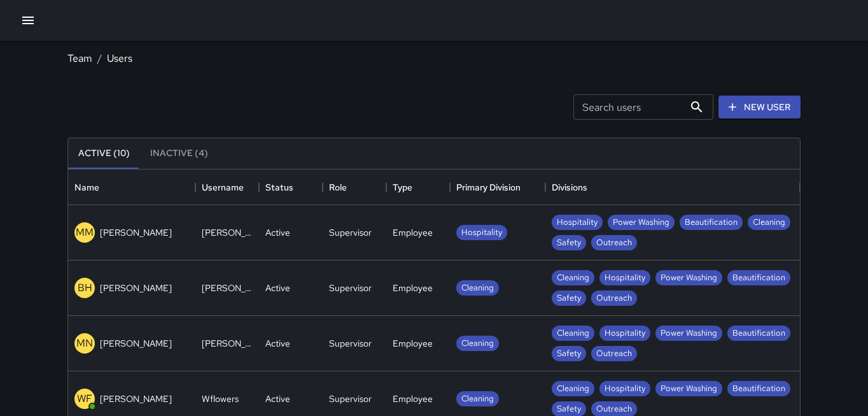  I want to click on div: Michael, so click(227, 343).